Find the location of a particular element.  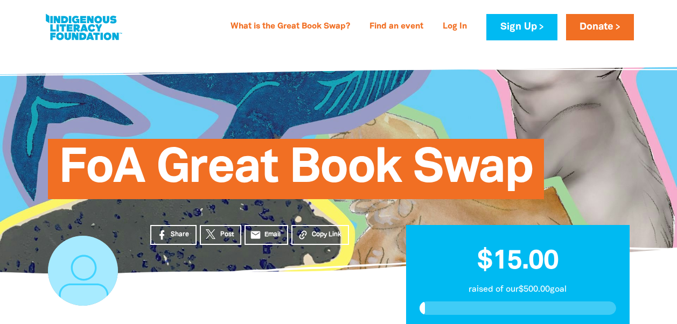

span: Post is located at coordinates (227, 235).